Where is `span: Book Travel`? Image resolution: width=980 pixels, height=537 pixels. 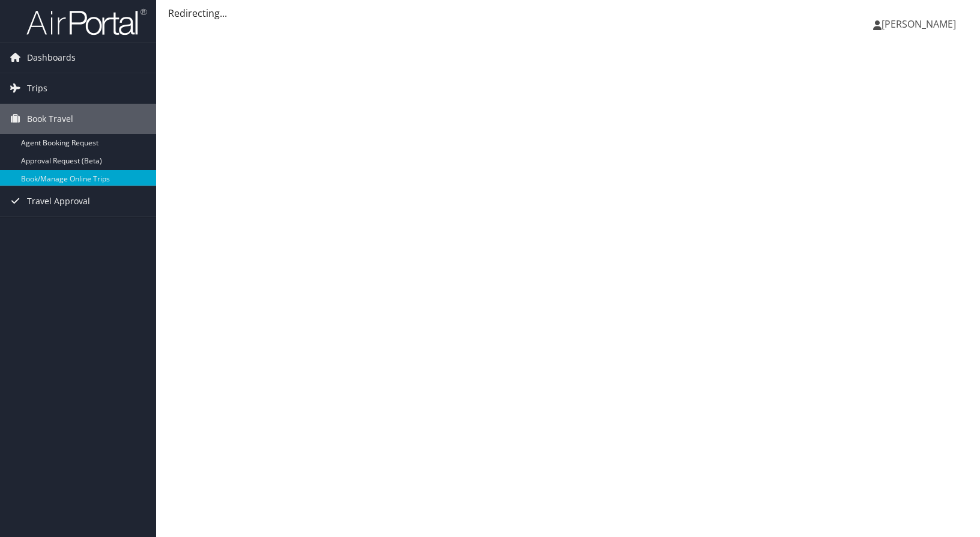 span: Book Travel is located at coordinates (50, 119).